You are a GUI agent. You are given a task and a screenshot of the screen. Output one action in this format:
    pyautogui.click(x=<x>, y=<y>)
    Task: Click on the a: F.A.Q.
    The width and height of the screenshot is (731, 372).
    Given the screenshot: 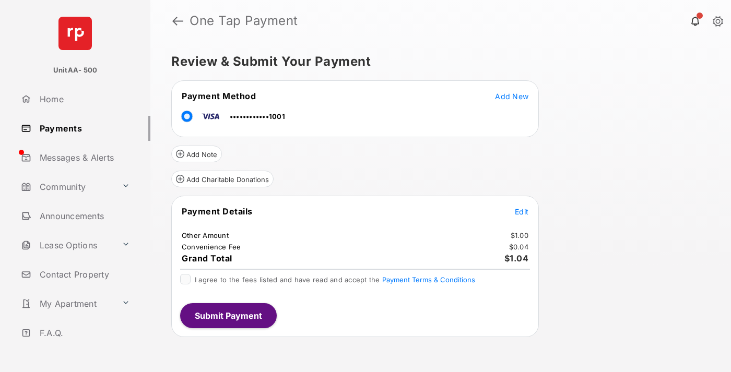 What is the action you would take?
    pyautogui.click(x=84, y=333)
    